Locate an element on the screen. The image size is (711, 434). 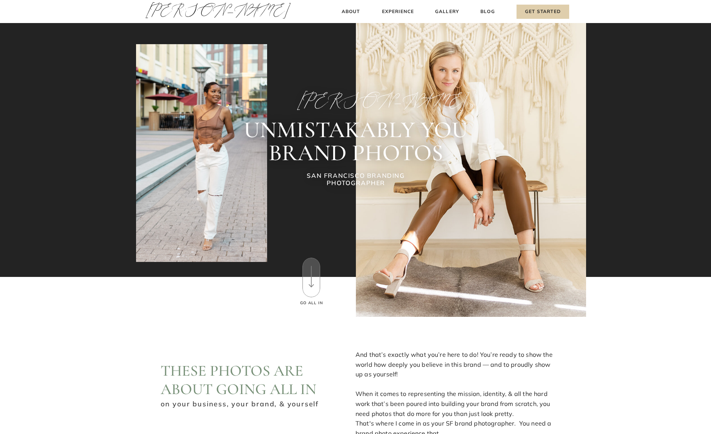
a: Blog is located at coordinates (487, 12).